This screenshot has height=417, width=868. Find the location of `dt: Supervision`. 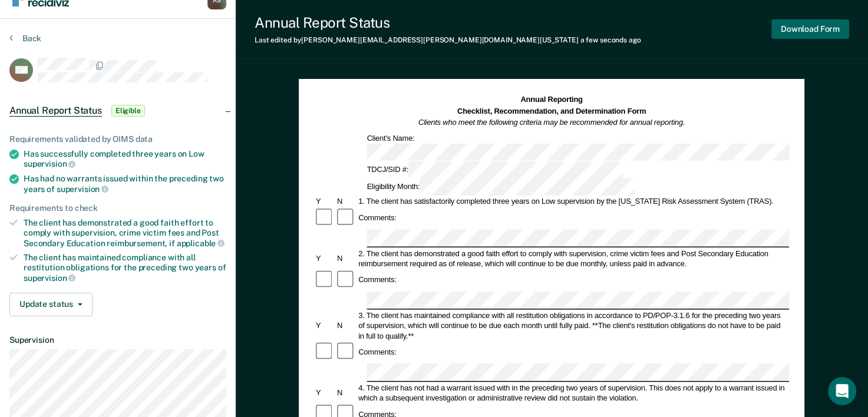

dt: Supervision is located at coordinates (118, 340).